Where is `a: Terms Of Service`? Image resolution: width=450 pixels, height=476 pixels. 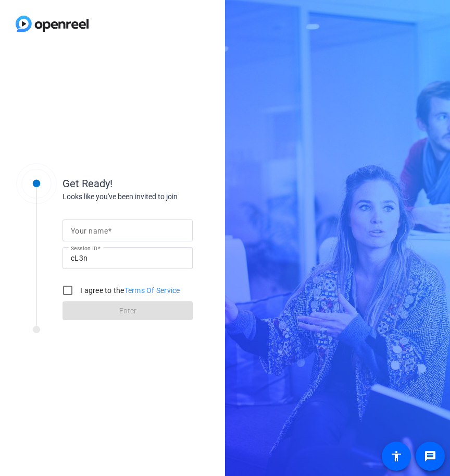 a: Terms Of Service is located at coordinates (152, 290).